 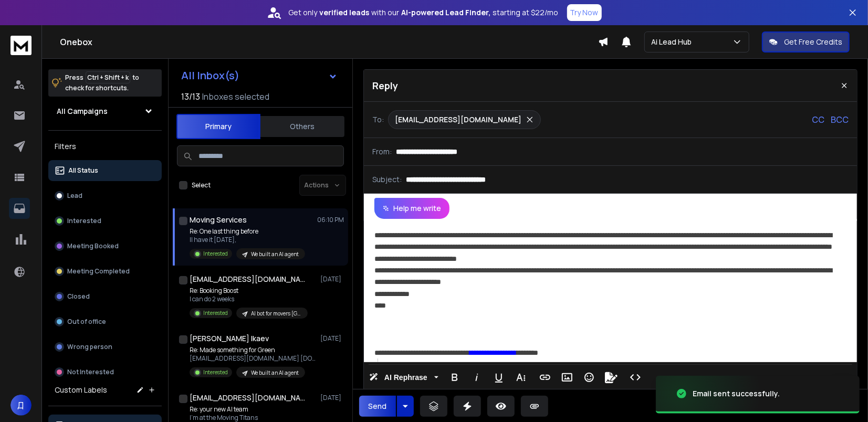 What do you see at coordinates (74, 196) in the screenshot?
I see `p: Lead` at bounding box center [74, 196].